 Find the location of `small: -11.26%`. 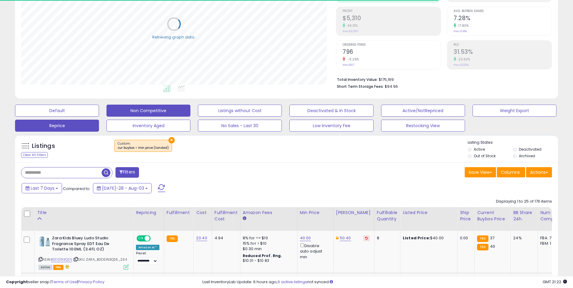

small: -11.26% is located at coordinates (352, 59).